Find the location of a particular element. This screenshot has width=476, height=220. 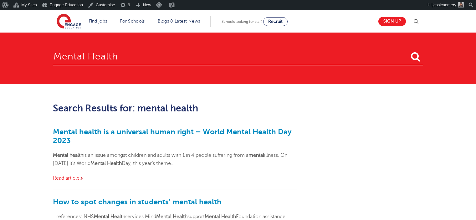

a: Blogs & Latest News is located at coordinates (179, 21).